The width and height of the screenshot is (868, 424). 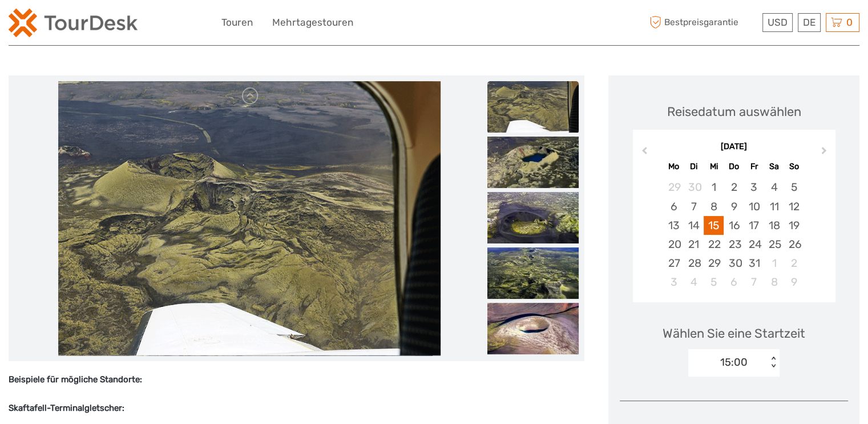 What do you see at coordinates (713, 206) in the screenshot?
I see `div: Choose Mittwoch, 8. Oktober 2025` at bounding box center [713, 206].